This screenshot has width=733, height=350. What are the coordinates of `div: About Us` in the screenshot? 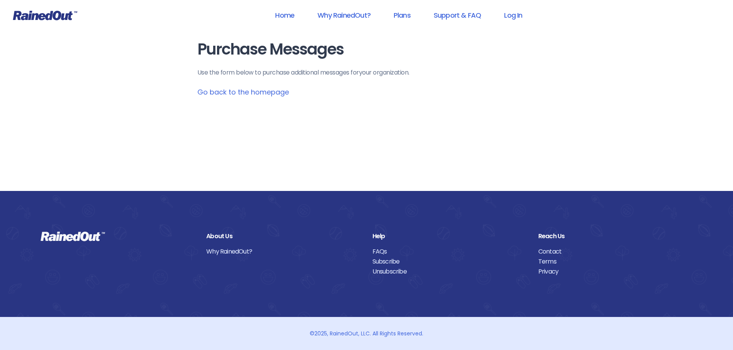 It's located at (283, 237).